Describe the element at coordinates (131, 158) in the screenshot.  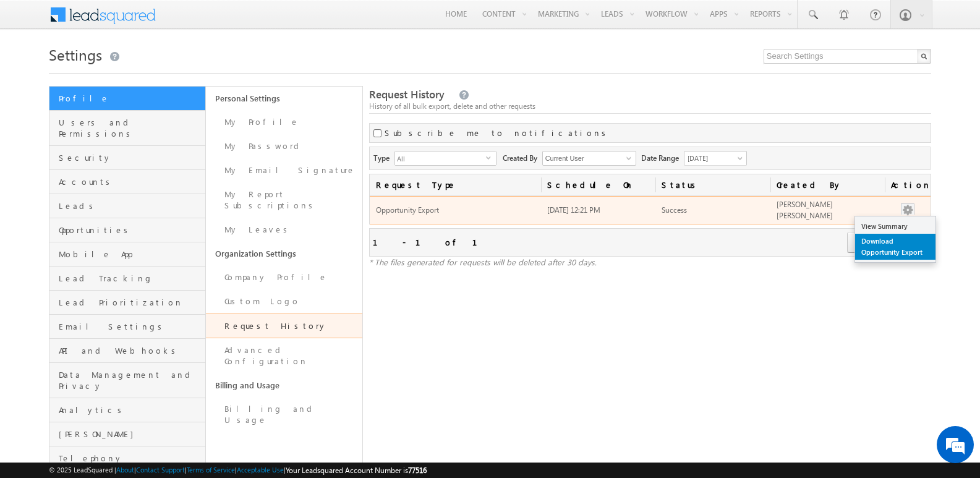
I see `span: Security` at that location.